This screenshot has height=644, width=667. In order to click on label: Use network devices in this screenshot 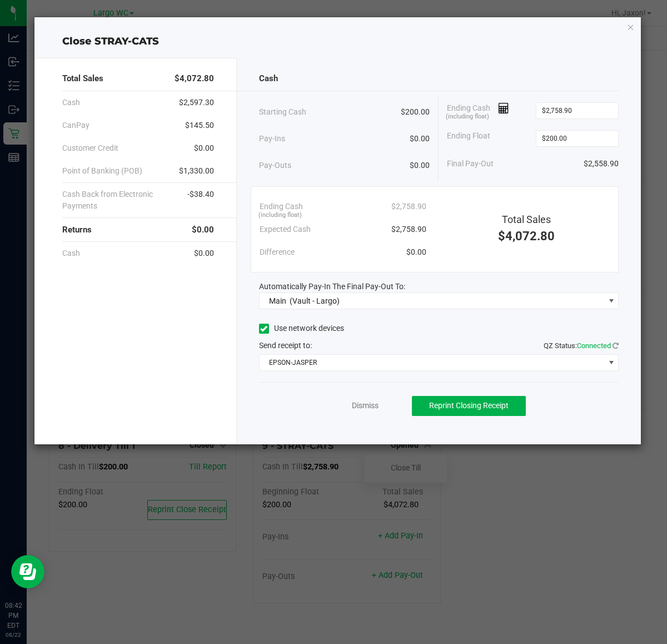, I will do `click(301, 328)`.